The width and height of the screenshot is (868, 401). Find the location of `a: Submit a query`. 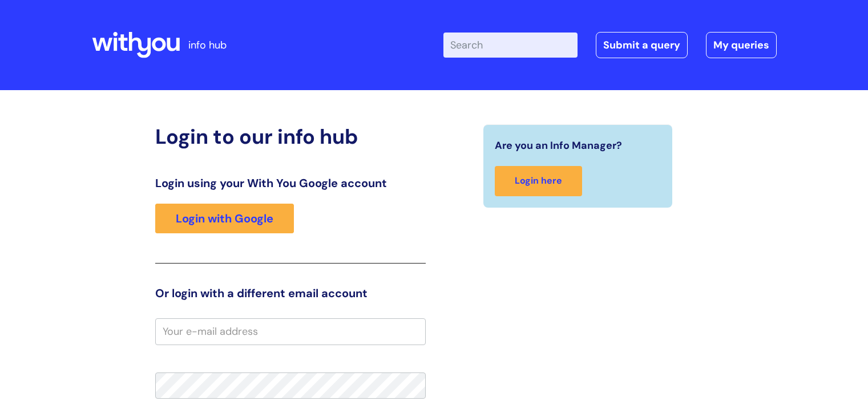

a: Submit a query is located at coordinates (642, 45).